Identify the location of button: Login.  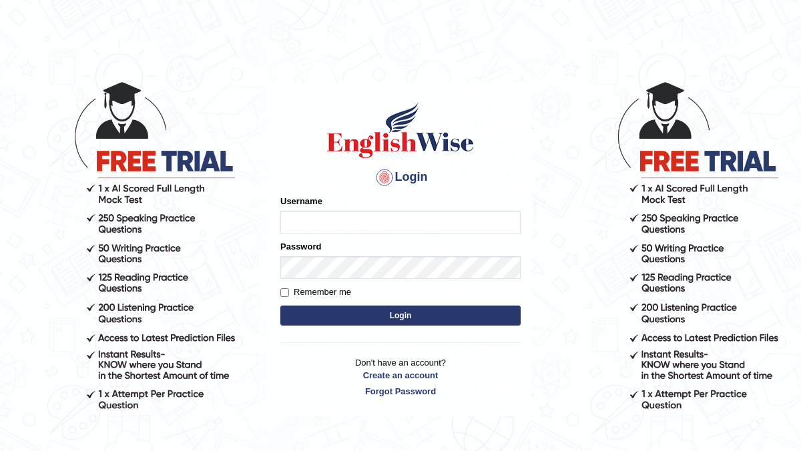
(400, 316).